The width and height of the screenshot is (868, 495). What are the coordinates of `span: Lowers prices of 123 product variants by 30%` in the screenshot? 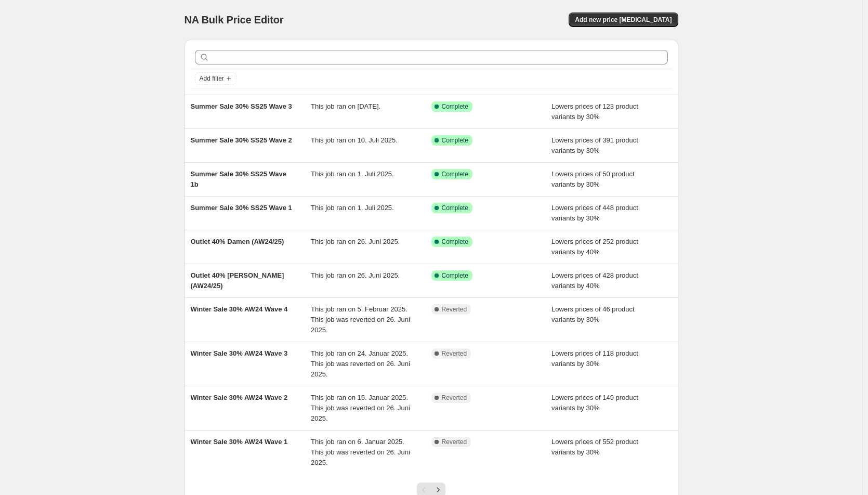 It's located at (594, 111).